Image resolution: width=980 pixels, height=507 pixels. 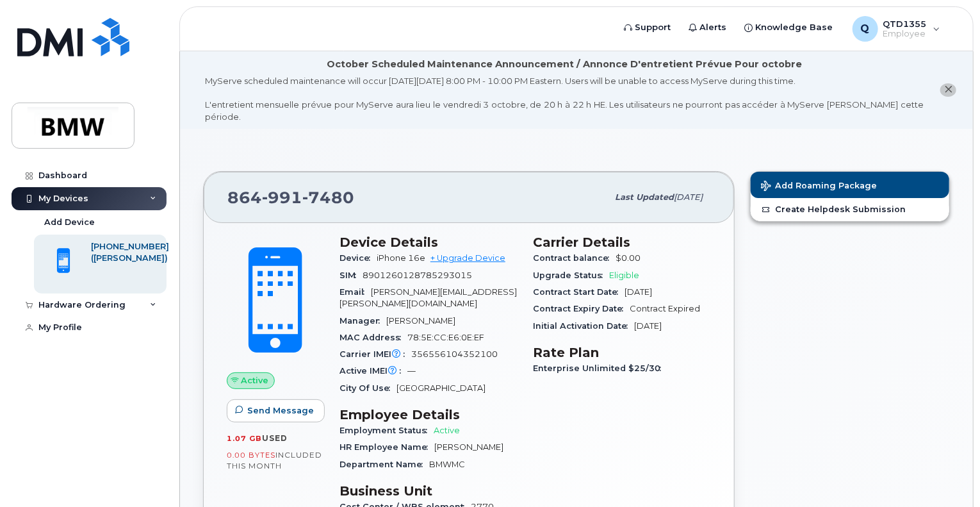 What do you see at coordinates (387, 447) in the screenshot?
I see `span: HR Employee Name` at bounding box center [387, 447].